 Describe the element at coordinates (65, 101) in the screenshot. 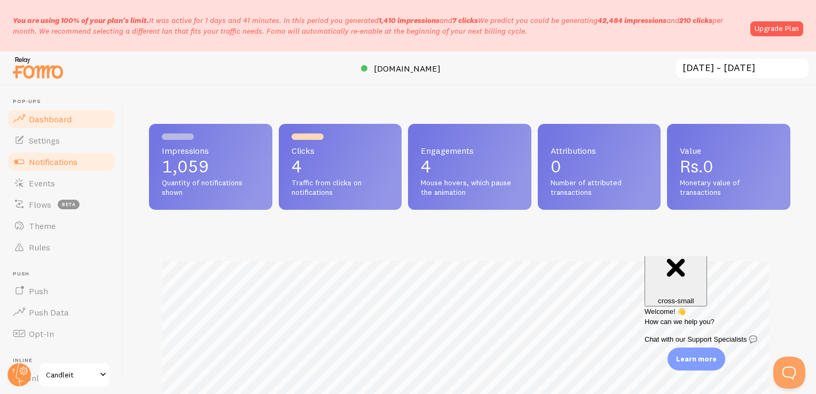

I see `span: Pop-ups` at that location.